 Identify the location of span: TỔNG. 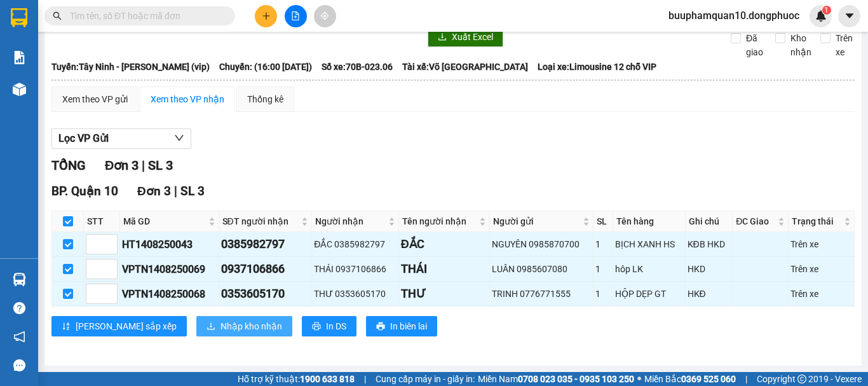
(69, 165).